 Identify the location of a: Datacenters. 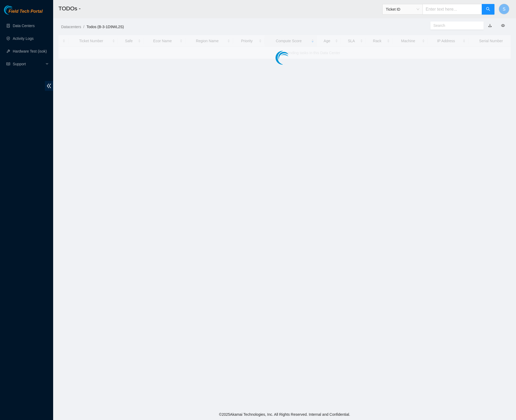
(71, 27).